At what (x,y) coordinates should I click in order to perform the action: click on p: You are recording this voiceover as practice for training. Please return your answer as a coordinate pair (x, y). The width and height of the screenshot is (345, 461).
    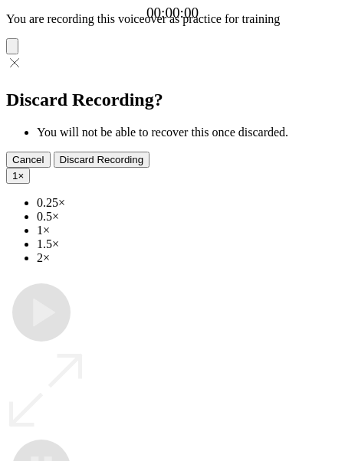
    Looking at the image, I should click on (172, 19).